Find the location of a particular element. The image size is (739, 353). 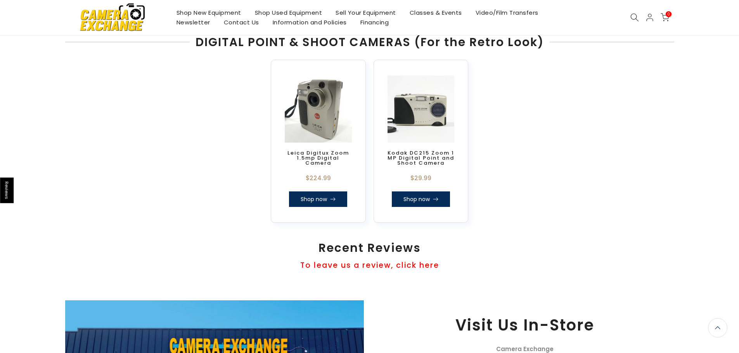

a: Back to the top is located at coordinates (717, 328).